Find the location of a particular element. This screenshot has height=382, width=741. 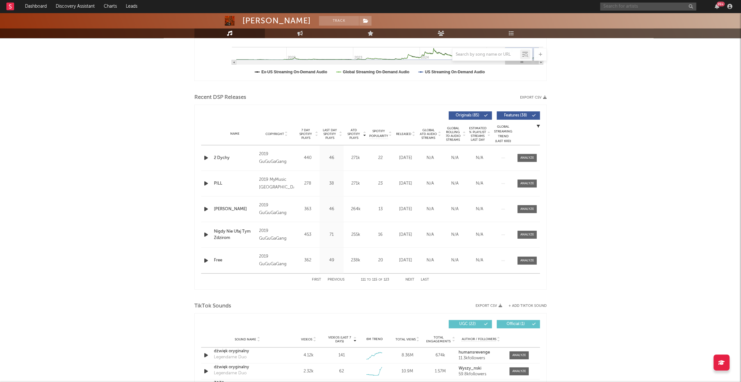

div: 238k is located at coordinates (355, 260).